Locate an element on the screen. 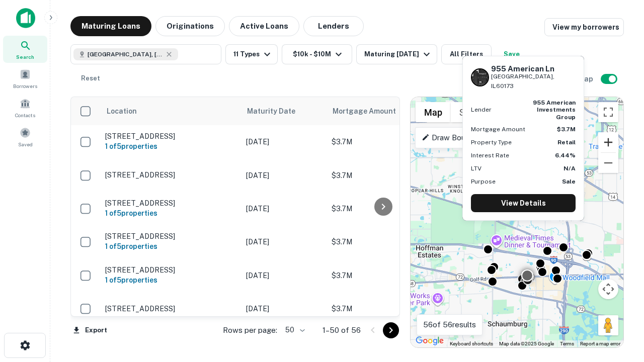 The height and width of the screenshot is (362, 644). strong: $3.7M is located at coordinates (566, 129).